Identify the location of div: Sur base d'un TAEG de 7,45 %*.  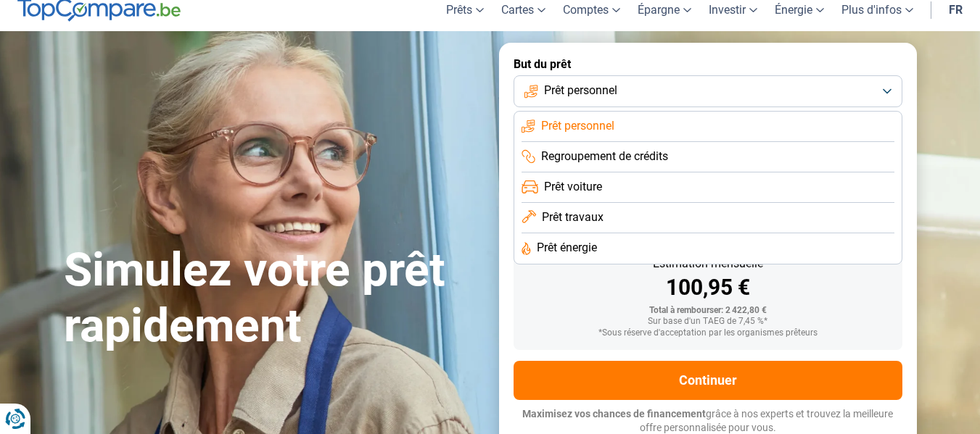
(708, 322).